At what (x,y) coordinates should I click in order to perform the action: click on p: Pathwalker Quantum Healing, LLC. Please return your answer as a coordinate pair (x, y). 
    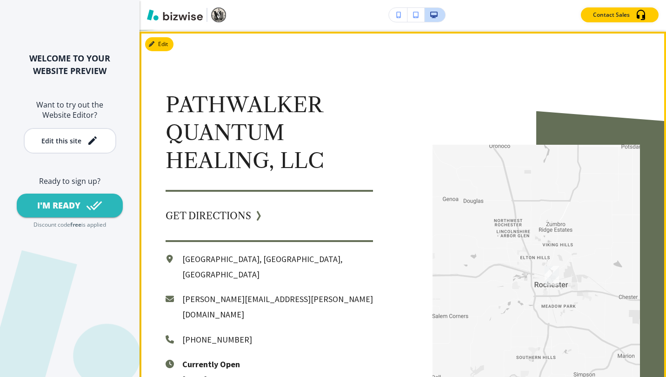
    Looking at the image, I should click on (269, 133).